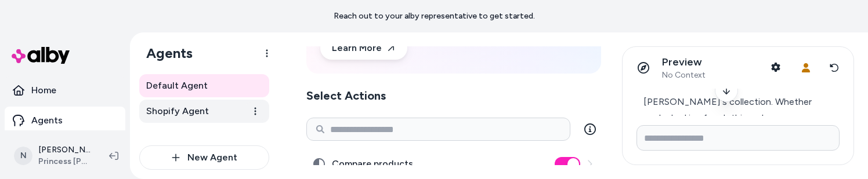 The height and width of the screenshot is (179, 868). What do you see at coordinates (434, 17) in the screenshot?
I see `p: Reach out to your alby representative to get started.` at bounding box center [434, 17].